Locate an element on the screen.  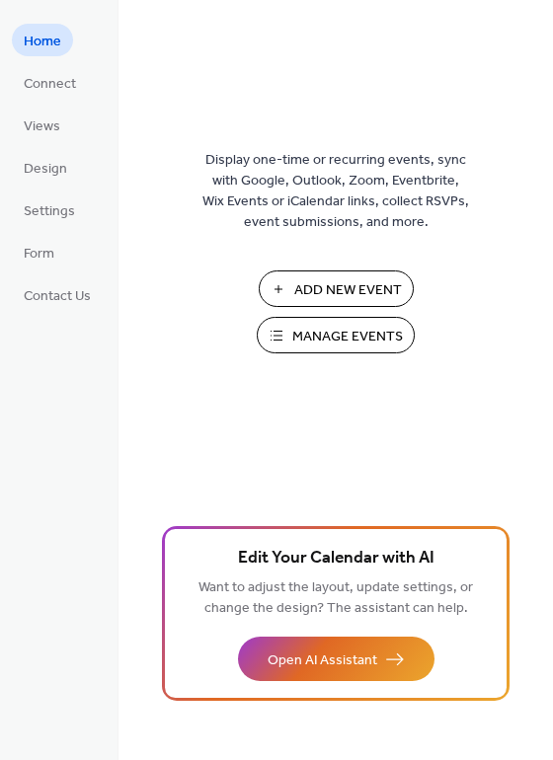
a: Home is located at coordinates (42, 39).